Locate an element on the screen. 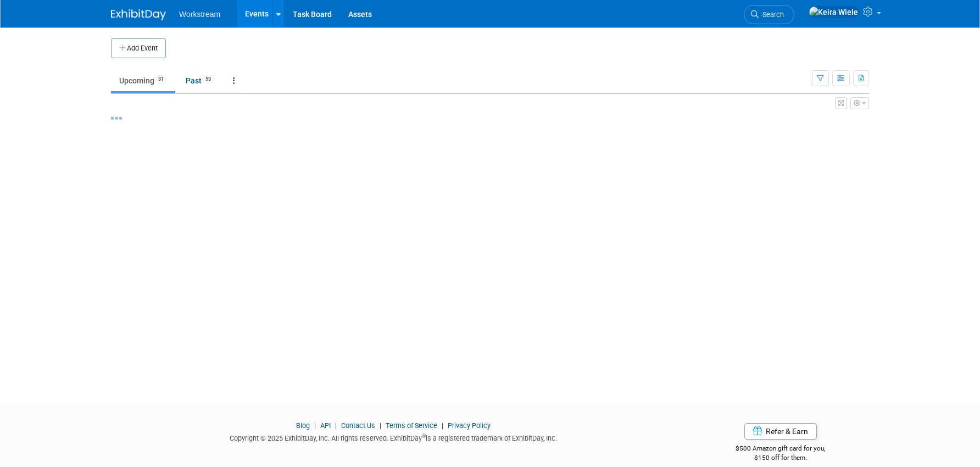 Image resolution: width=980 pixels, height=467 pixels. a: Contact Us is located at coordinates (358, 426).